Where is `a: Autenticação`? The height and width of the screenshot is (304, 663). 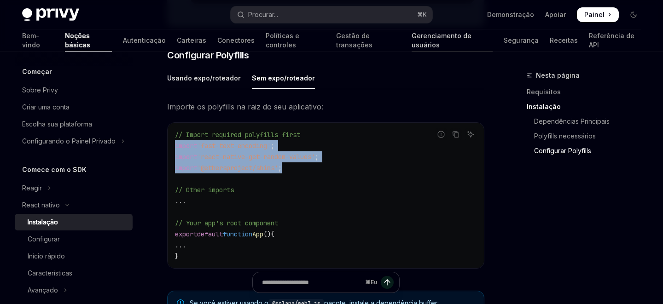 a: Autenticação is located at coordinates (144, 40).